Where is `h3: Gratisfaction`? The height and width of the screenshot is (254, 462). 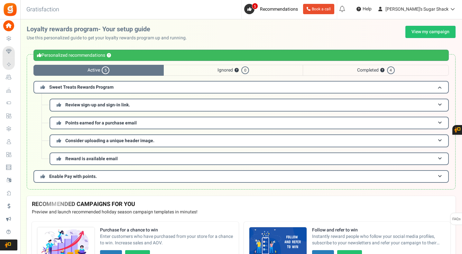
h3: Gratisfaction is located at coordinates (43, 10).